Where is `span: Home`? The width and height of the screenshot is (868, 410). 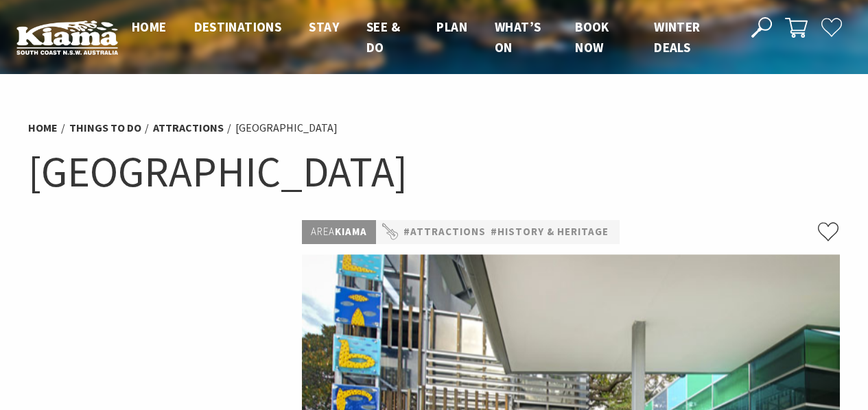
span: Home is located at coordinates (149, 27).